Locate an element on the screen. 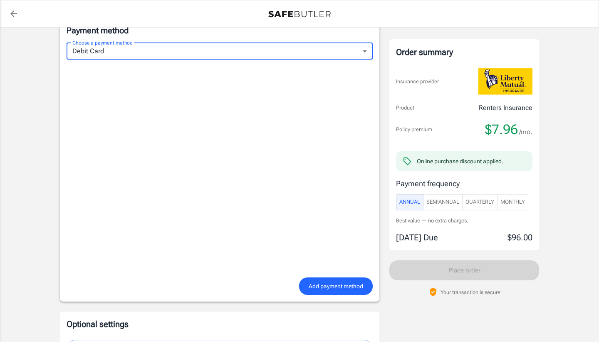  p: Best value — no extra charges. is located at coordinates (464, 220).